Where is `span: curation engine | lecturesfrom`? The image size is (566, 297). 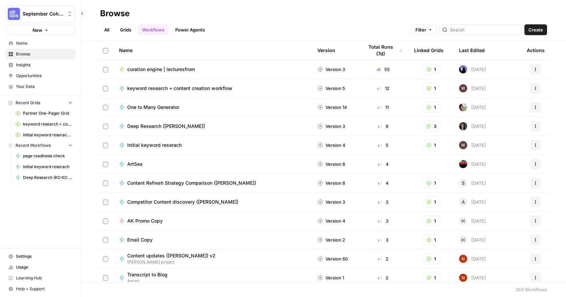
span: curation engine | lecturesfrom is located at coordinates (161, 69).